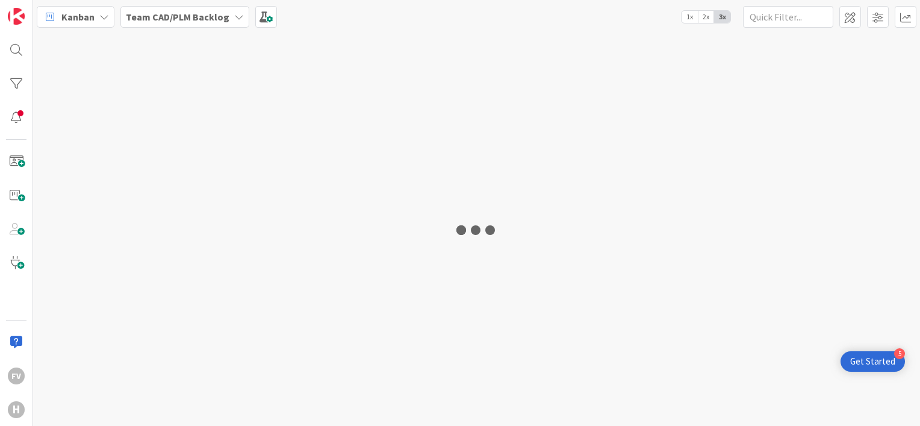 This screenshot has width=920, height=426. What do you see at coordinates (873, 361) in the screenshot?
I see `div: Get Started` at bounding box center [873, 361].